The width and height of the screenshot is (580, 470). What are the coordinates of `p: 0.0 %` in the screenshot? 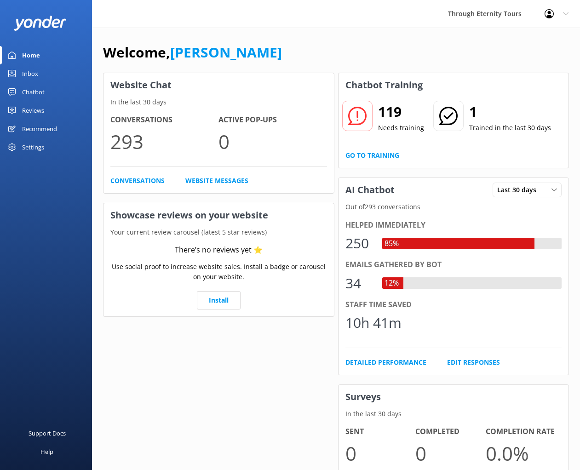 It's located at (521, 453).